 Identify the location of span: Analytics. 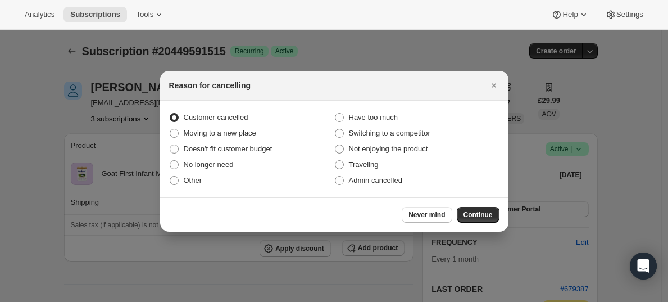
(39, 15).